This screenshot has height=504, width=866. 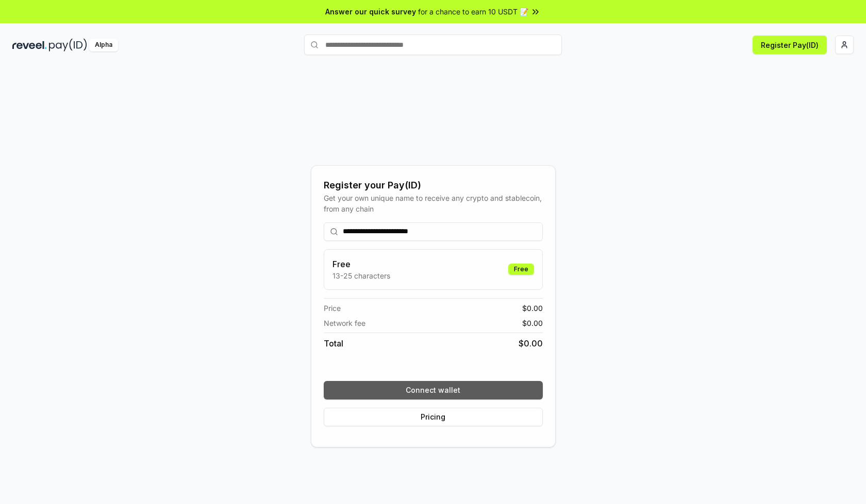 What do you see at coordinates (371, 11) in the screenshot?
I see `span: Answer our quick survey` at bounding box center [371, 11].